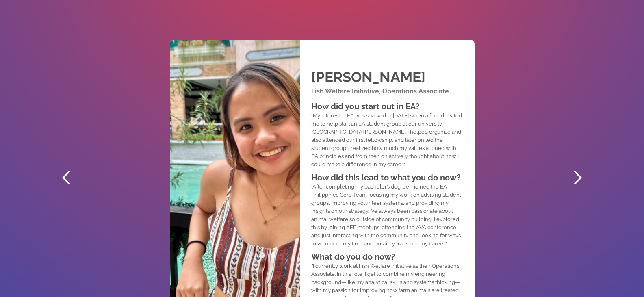  I want to click on h1: What do you do now?, so click(387, 257).